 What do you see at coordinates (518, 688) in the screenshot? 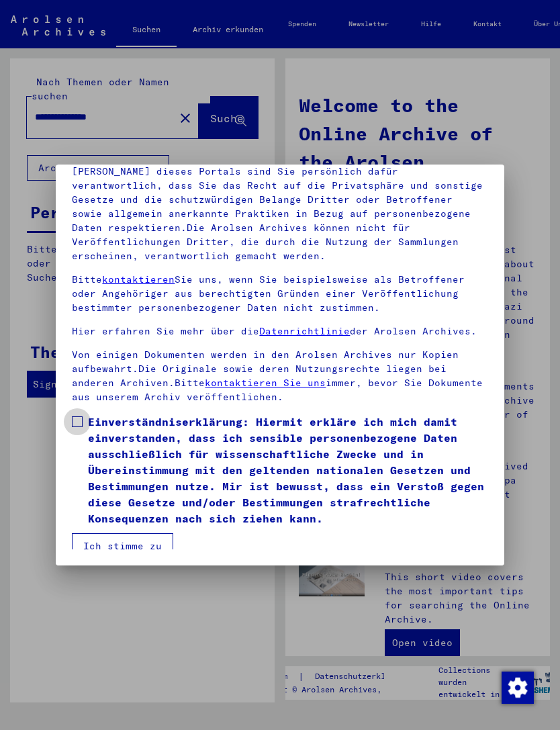
I see `img: Zustimmung ändern` at bounding box center [518, 688].